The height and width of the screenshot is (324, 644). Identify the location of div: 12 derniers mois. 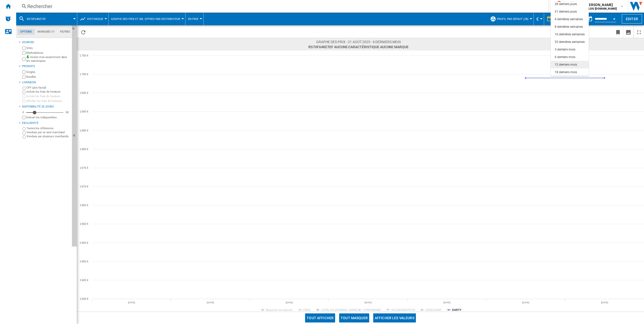
(566, 64).